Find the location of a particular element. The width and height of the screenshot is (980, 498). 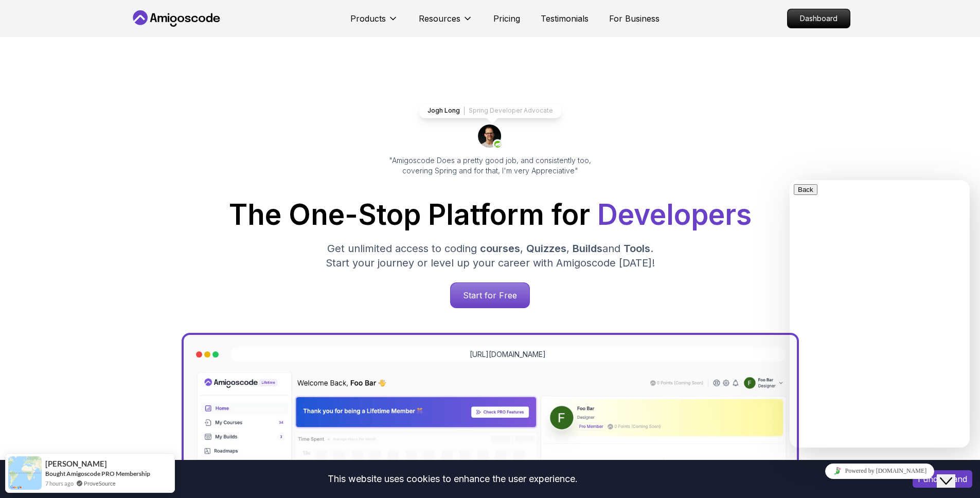

a: Start for Free is located at coordinates (490, 296).